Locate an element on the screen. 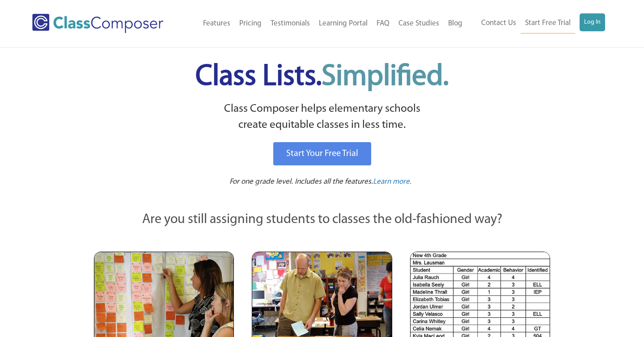 Image resolution: width=644 pixels, height=337 pixels. span: Learn more. is located at coordinates (393, 181).